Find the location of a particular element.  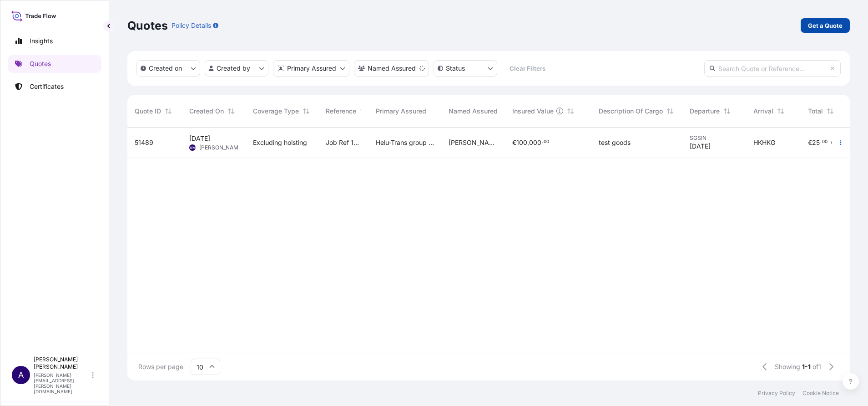

button: createdOn Filter options is located at coordinates (169, 68).